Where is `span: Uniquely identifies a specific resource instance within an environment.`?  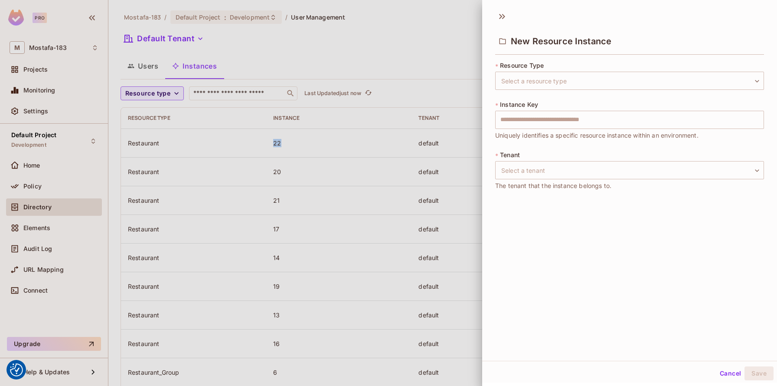
span: Uniquely identifies a specific resource instance within an environment. is located at coordinates (597, 135).